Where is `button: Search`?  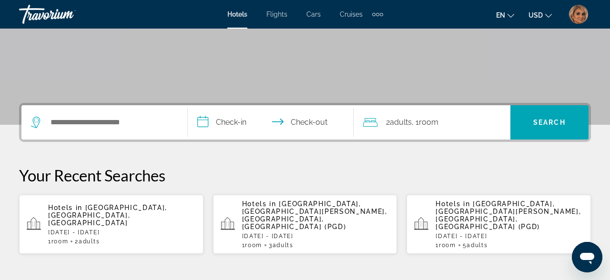
button: Search is located at coordinates (550, 123).